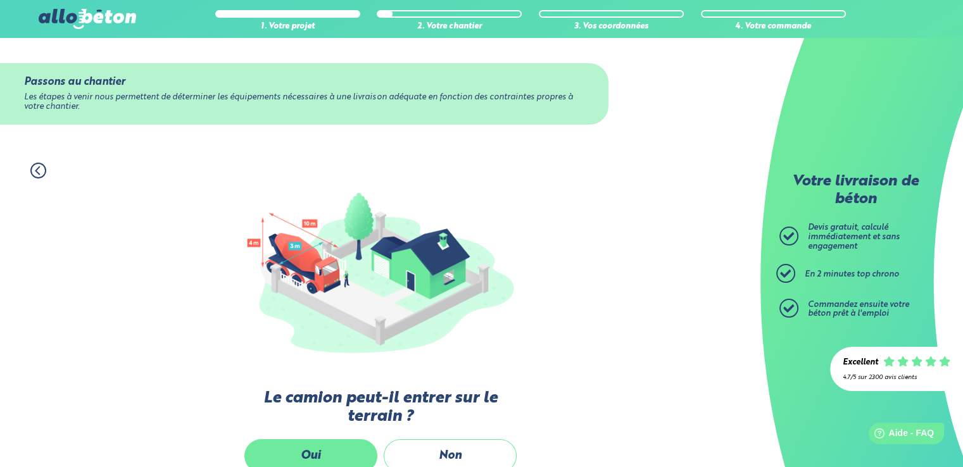  Describe the element at coordinates (897, 377) in the screenshot. I see `div: 4.7/5 sur 2300 avis clients` at that location.